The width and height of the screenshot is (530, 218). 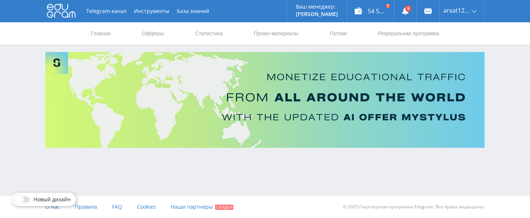 What do you see at coordinates (209, 33) in the screenshot?
I see `a: Статистика` at bounding box center [209, 33].